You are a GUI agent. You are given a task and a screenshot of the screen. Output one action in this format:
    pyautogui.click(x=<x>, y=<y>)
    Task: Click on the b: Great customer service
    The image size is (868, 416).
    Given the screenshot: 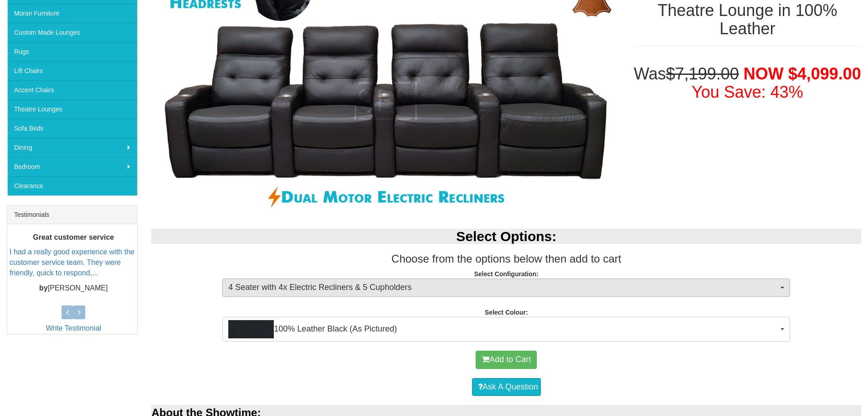 What is the action you would take?
    pyautogui.click(x=74, y=237)
    